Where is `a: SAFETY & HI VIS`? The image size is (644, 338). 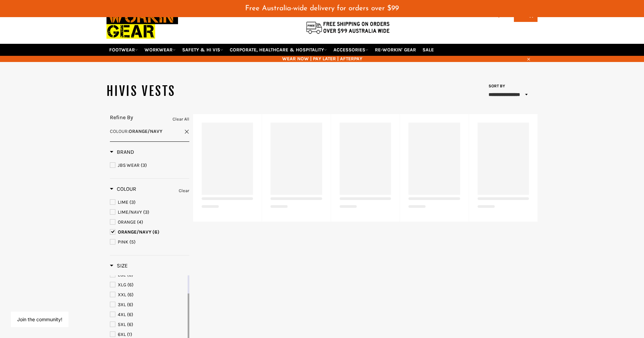 a: SAFETY & HI VIS is located at coordinates (202, 50).